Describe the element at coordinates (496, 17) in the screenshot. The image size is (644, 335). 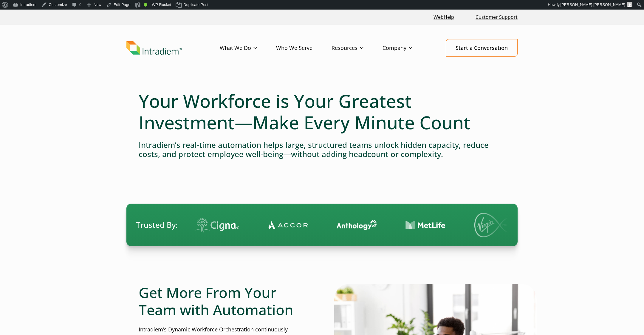
I see `a: Customer Support` at that location.